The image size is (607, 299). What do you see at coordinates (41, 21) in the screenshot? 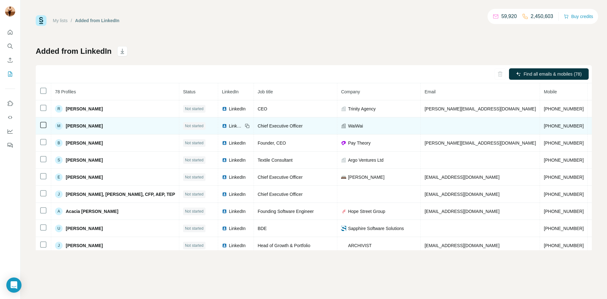
I see `img: Surfe Logo` at bounding box center [41, 21].